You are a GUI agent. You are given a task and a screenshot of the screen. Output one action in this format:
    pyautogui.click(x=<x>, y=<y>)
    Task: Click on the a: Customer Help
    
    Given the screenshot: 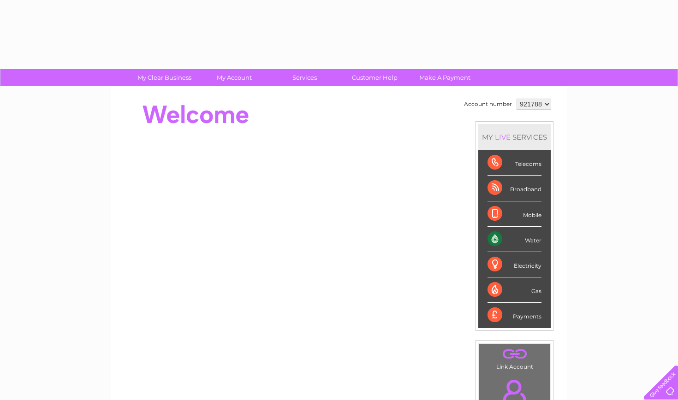 What is the action you would take?
    pyautogui.click(x=375, y=78)
    